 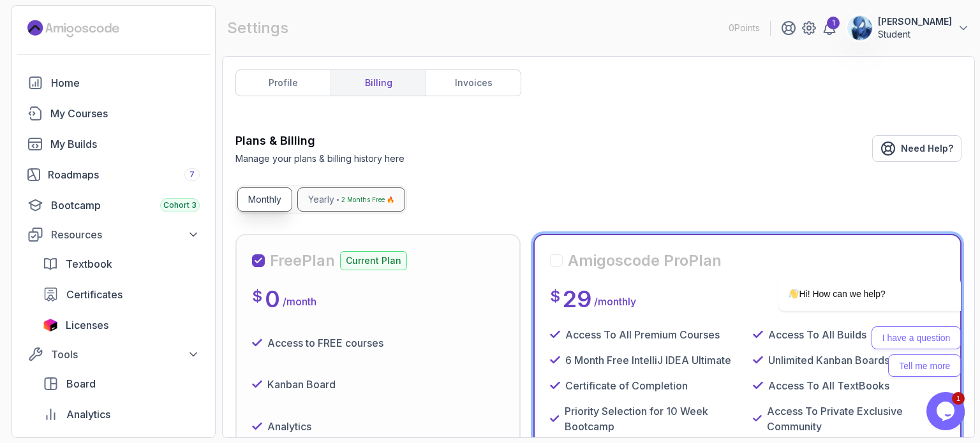 I want to click on a: certificates, so click(x=121, y=295).